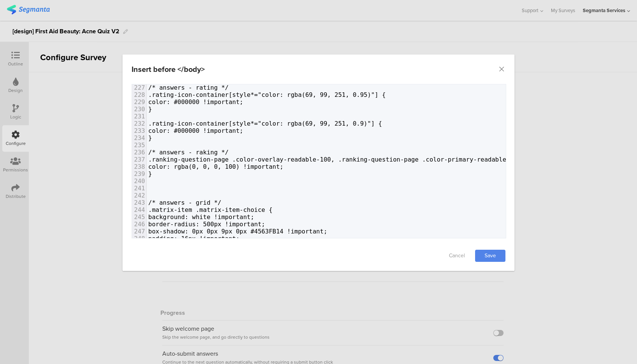 The image size is (637, 364). Describe the element at coordinates (457, 256) in the screenshot. I see `a: Cancel` at that location.